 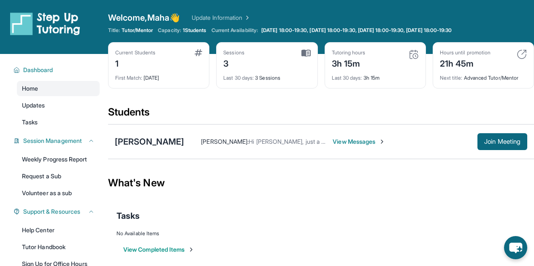 I want to click on span: View Messages, so click(x=359, y=142).